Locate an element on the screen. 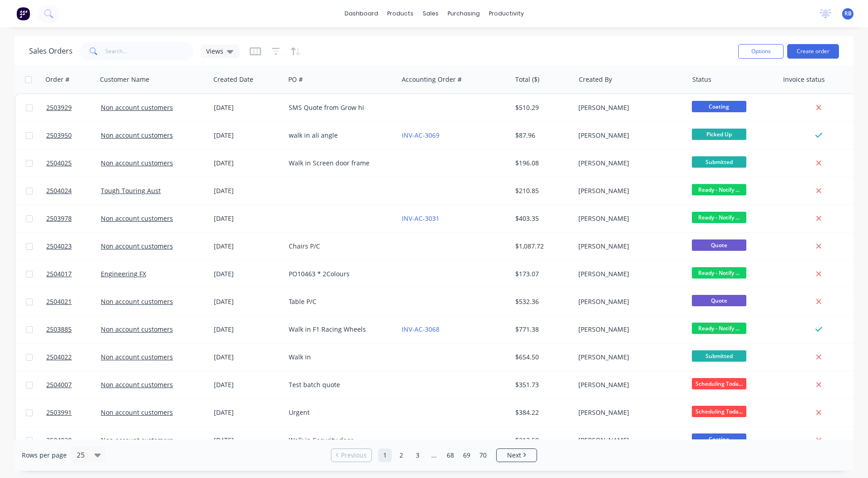 The width and height of the screenshot is (868, 478). a: Engineering FX is located at coordinates (123, 274).